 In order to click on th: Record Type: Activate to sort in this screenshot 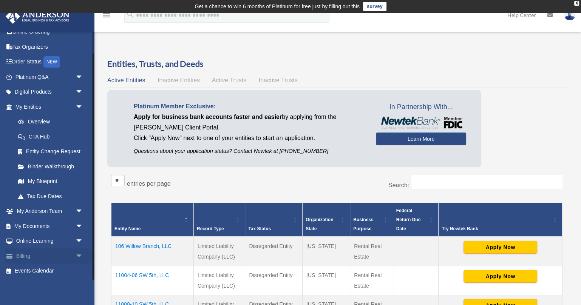, I will do `click(219, 220)`.